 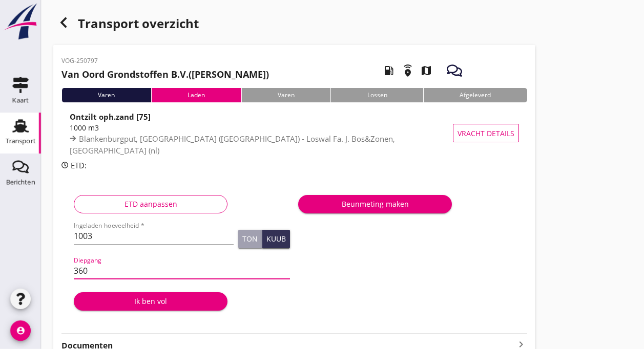 What do you see at coordinates (294, 24) in the screenshot?
I see `div: Transport overzicht` at bounding box center [294, 24].